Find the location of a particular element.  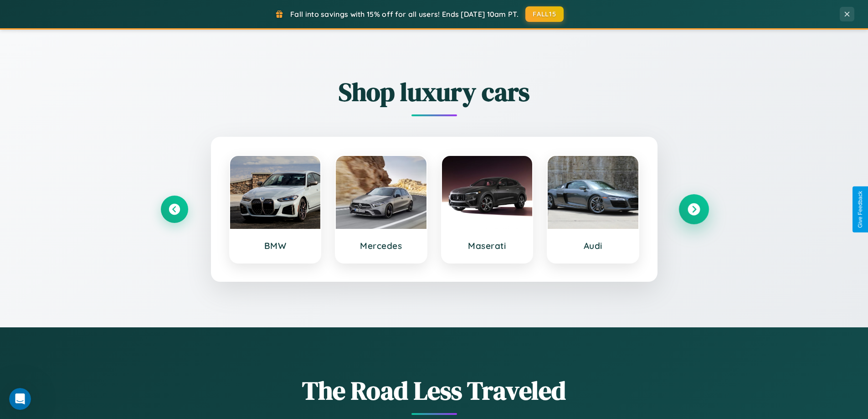

h3: Maserati is located at coordinates (487, 246).